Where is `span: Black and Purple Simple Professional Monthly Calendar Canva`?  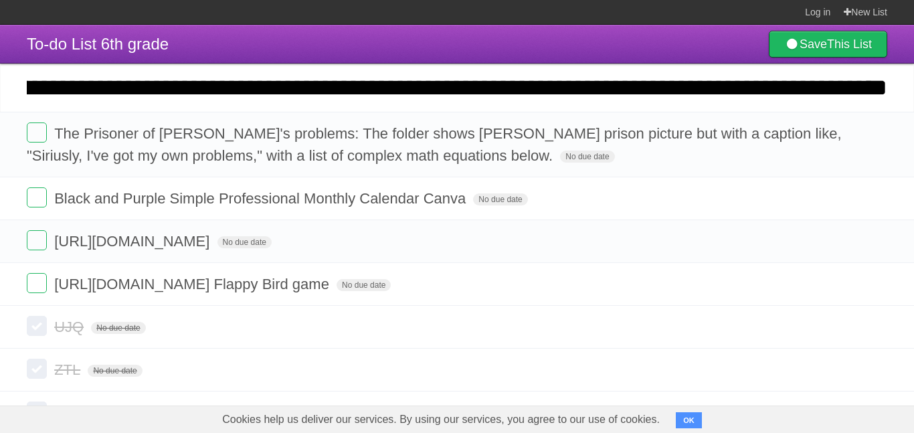 span: Black and Purple Simple Professional Monthly Calendar Canva is located at coordinates (262, 198).